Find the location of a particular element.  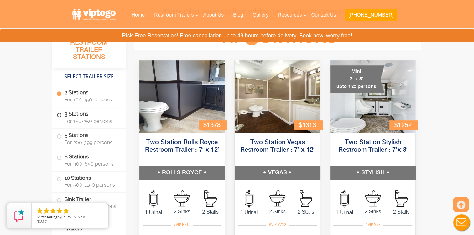

span: For 400-650 persons is located at coordinates (92, 163).